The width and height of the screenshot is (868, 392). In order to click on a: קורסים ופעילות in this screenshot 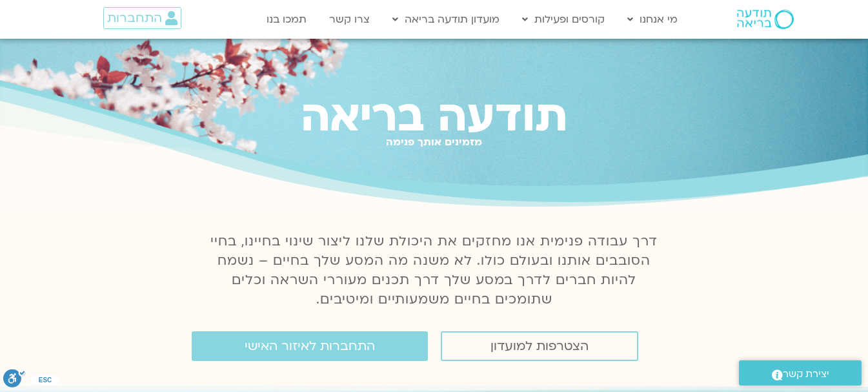, I will do `click(563, 20)`.